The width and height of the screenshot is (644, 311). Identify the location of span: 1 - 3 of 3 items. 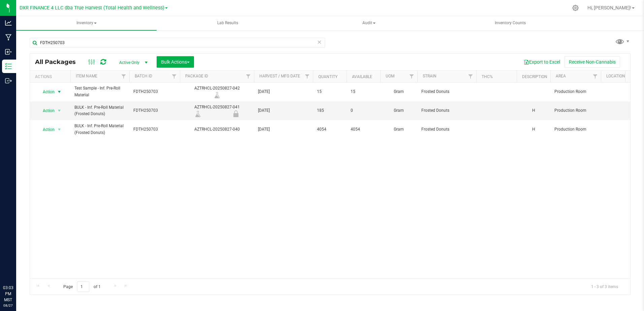
(604, 286).